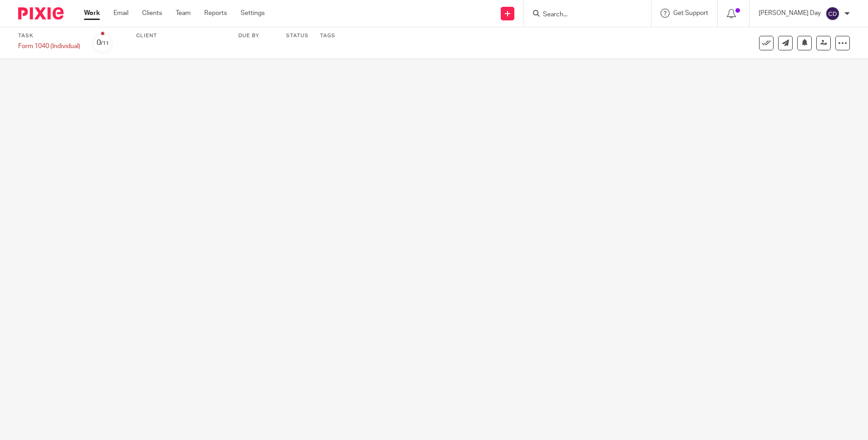 Image resolution: width=868 pixels, height=440 pixels. Describe the element at coordinates (49, 46) in the screenshot. I see `div: Form 1040 (Individual)` at that location.